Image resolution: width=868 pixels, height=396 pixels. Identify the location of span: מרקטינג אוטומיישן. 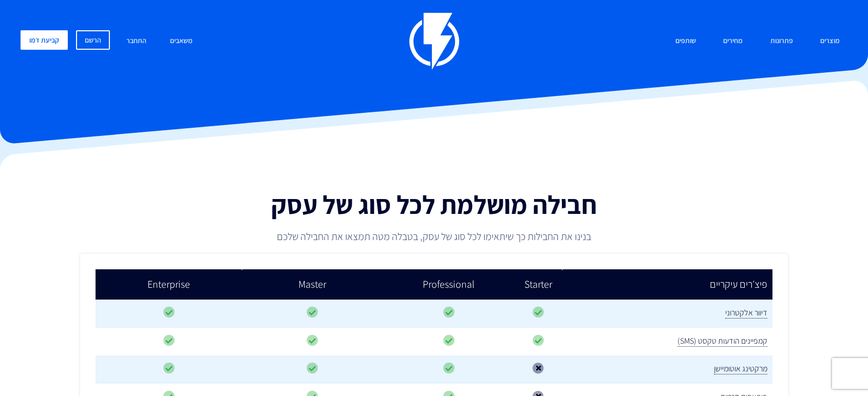
(741, 369).